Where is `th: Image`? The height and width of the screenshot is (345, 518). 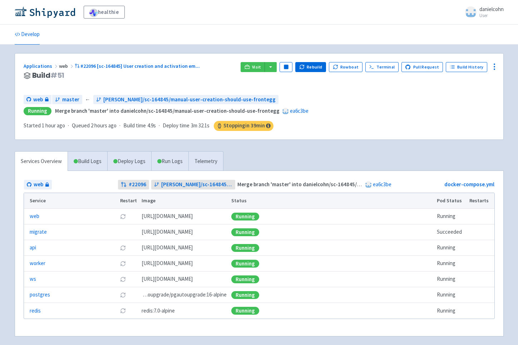 th: Image is located at coordinates (184, 201).